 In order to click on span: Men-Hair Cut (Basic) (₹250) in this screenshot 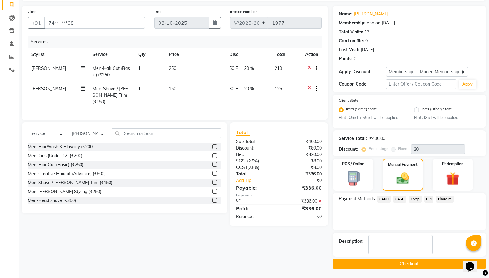, I will do `click(111, 71)`.